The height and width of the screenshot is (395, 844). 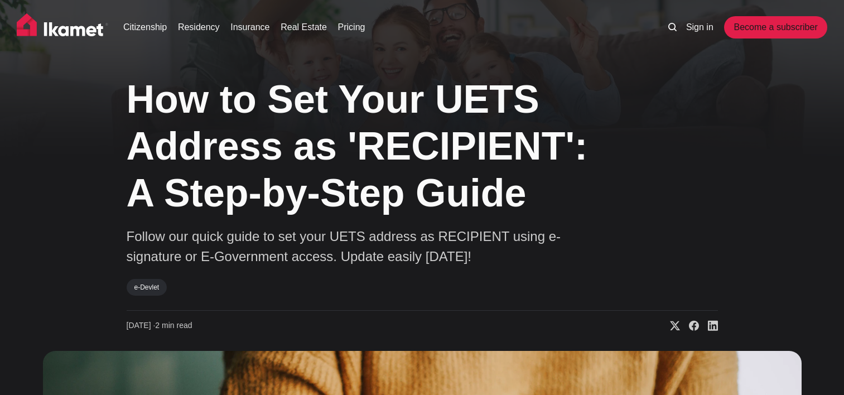 I want to click on a: Residency, so click(x=199, y=27).